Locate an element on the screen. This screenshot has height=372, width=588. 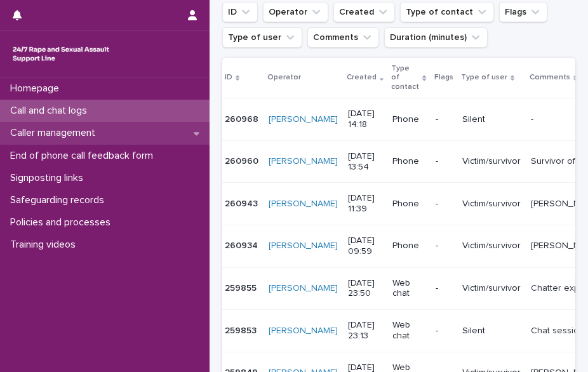
p: 260968 is located at coordinates (243, 118).